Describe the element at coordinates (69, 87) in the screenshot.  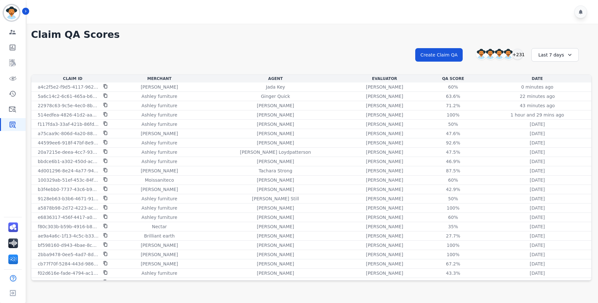
I see `p: a4c2f5e2-f9d5-4117-9620-17e7caba860c` at that location.